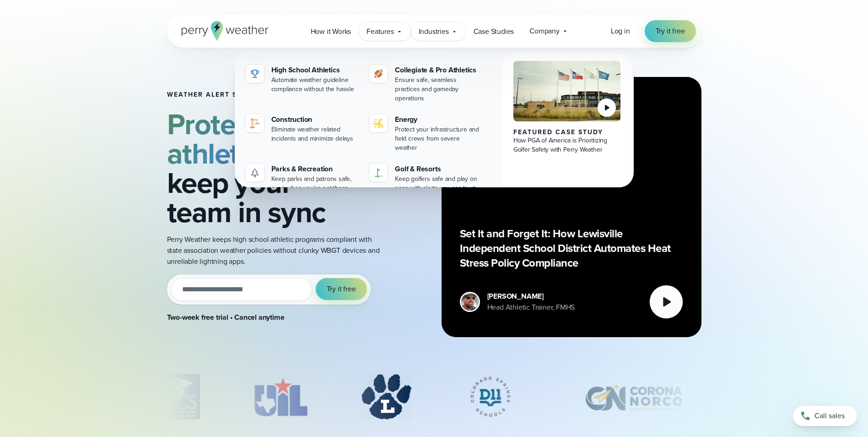 This screenshot has width=868, height=437. I want to click on img: highschool-icon.svg, so click(255, 74).